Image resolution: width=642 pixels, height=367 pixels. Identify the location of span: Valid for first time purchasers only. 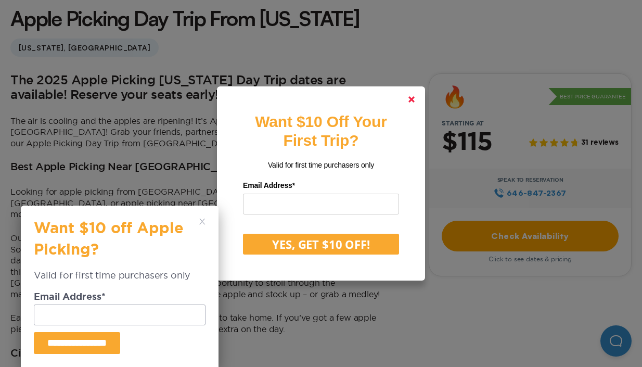
(321, 165).